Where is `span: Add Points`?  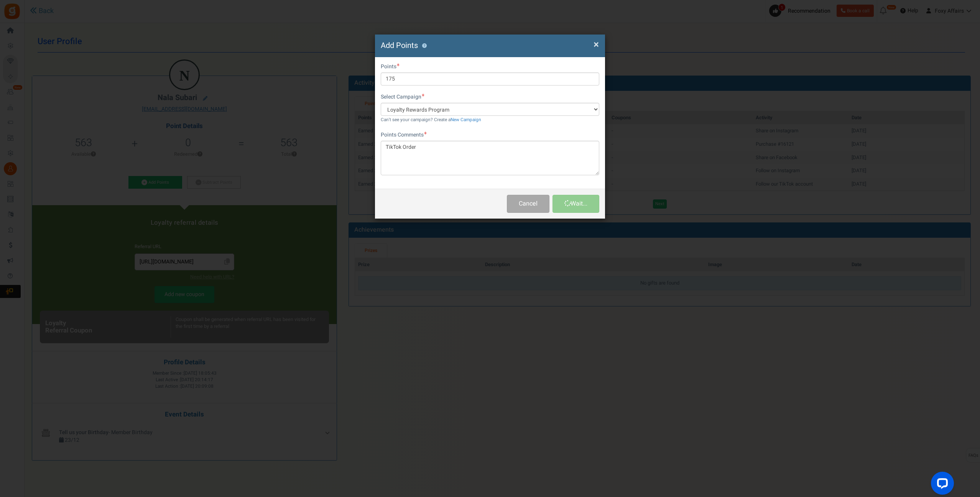 span: Add Points is located at coordinates (399, 45).